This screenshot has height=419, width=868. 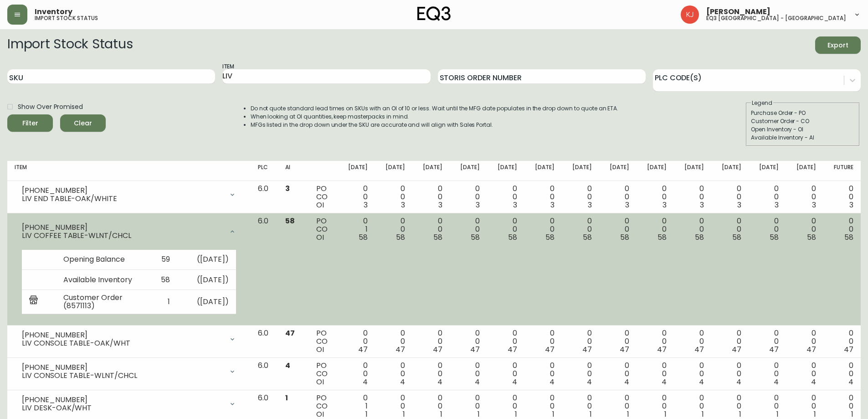 I want to click on span: OI, so click(x=320, y=349).